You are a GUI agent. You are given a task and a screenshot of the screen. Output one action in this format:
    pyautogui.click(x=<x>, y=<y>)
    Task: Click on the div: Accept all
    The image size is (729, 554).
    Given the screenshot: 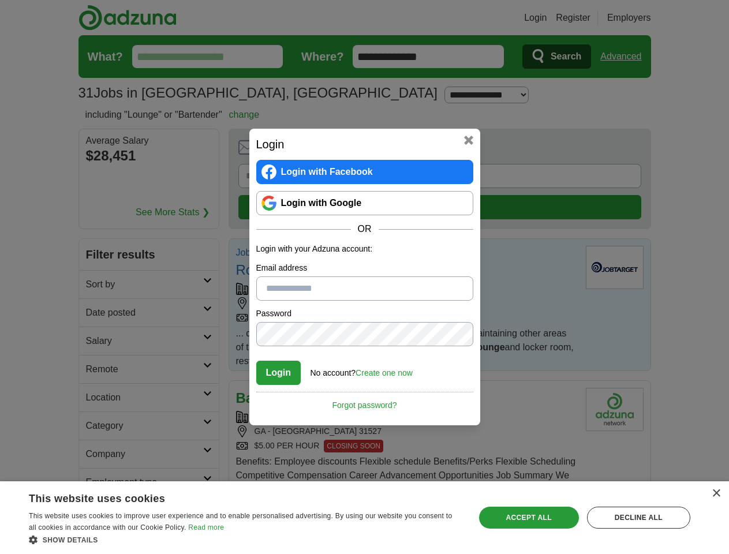 What is the action you would take?
    pyautogui.click(x=529, y=518)
    